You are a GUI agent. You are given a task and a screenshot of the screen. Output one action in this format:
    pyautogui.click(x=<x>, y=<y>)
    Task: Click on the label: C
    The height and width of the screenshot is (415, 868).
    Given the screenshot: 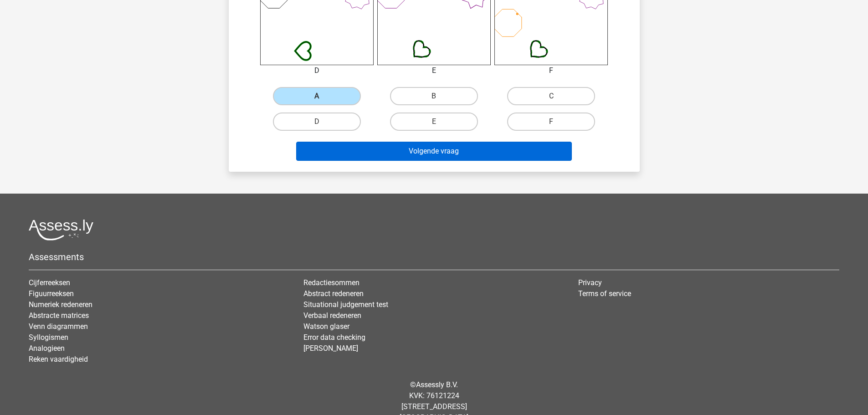 What is the action you would take?
    pyautogui.click(x=551, y=96)
    